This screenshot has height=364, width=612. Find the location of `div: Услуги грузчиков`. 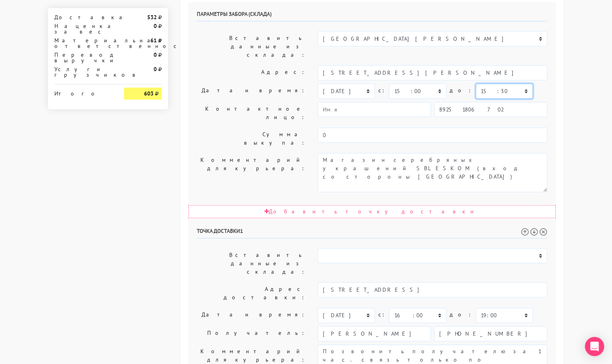

div: Услуги грузчиков is located at coordinates (83, 72).